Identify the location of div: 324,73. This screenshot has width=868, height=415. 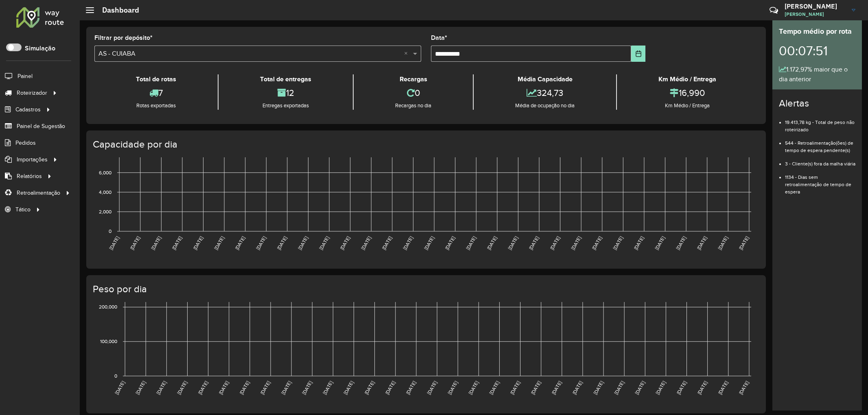
(545, 92).